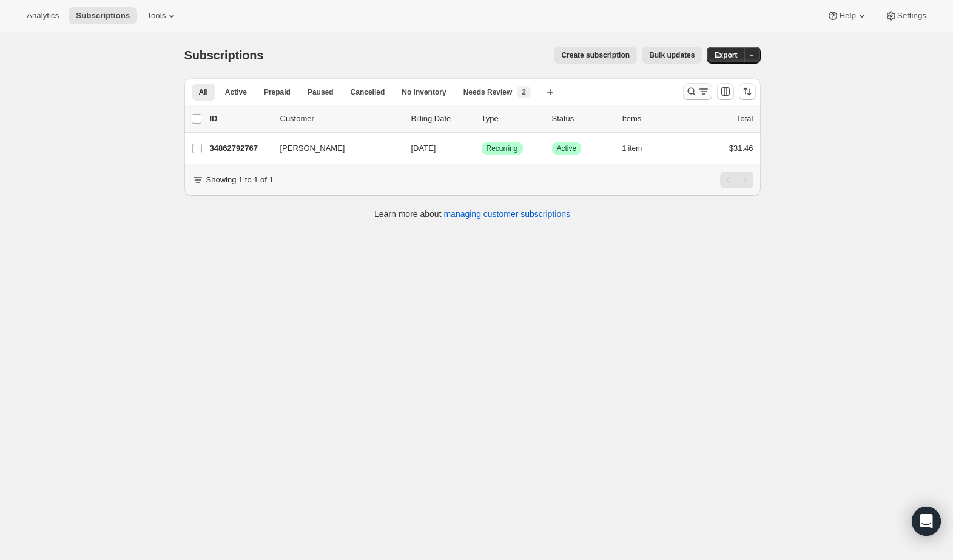 The image size is (953, 560). Describe the element at coordinates (747, 92) in the screenshot. I see `button: Sort the results` at that location.